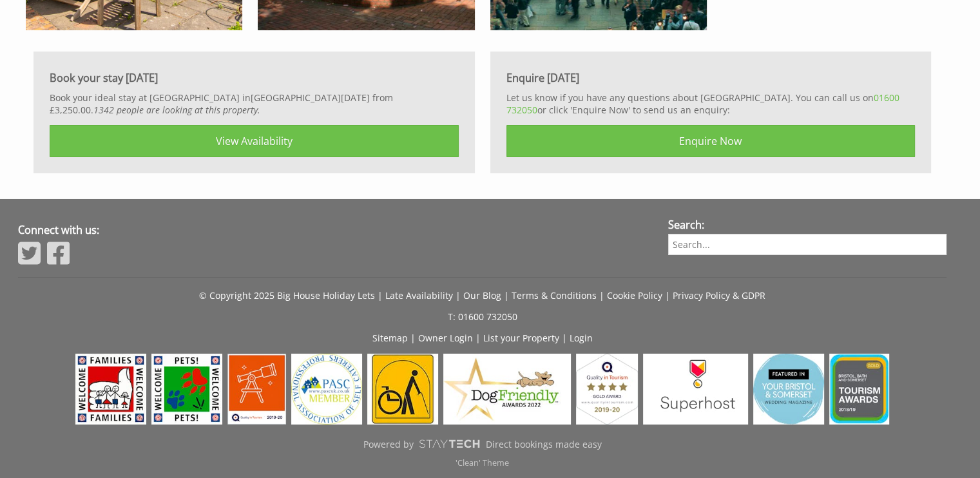 This screenshot has width=980, height=478. I want to click on a: Our Blog, so click(482, 295).